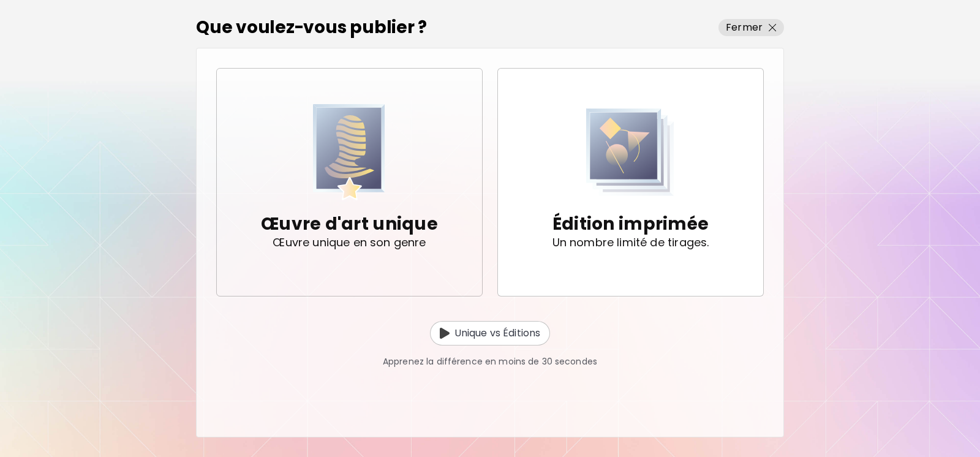 The image size is (980, 457). Describe the element at coordinates (630, 224) in the screenshot. I see `p: Édition imprimée` at that location.